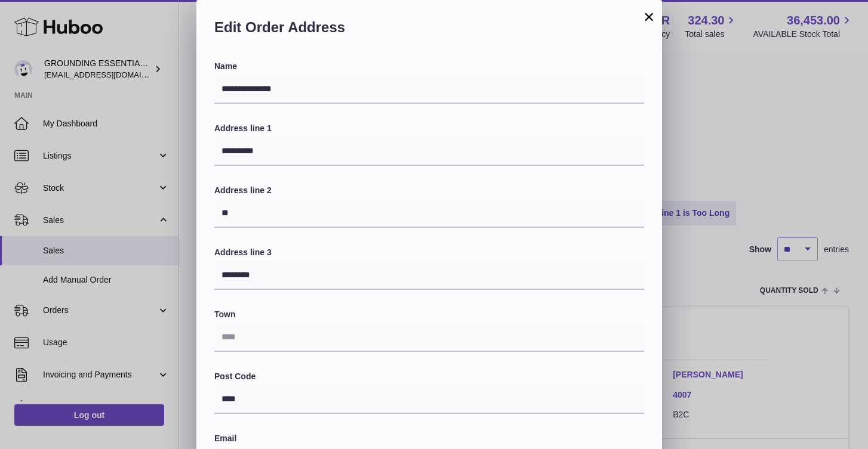 This screenshot has height=449, width=868. I want to click on label: Address line 3, so click(429, 252).